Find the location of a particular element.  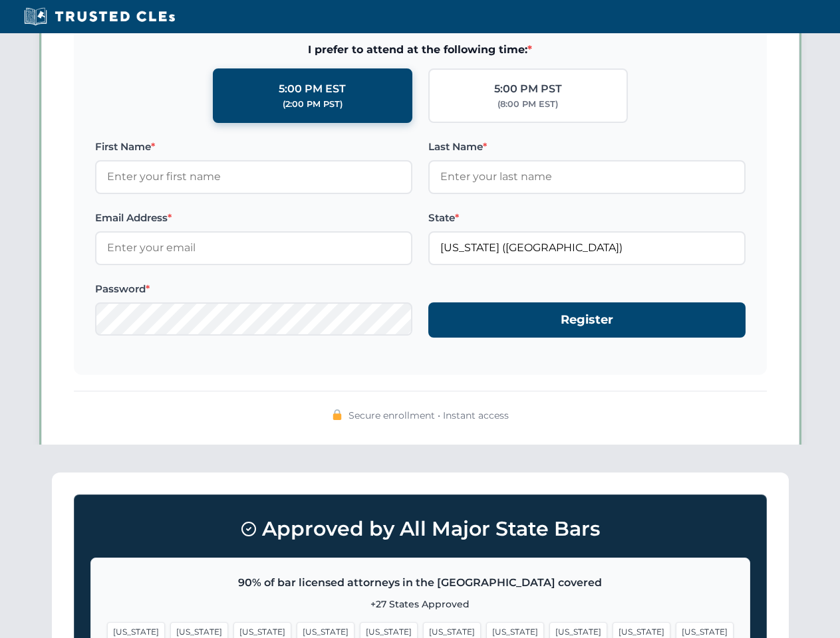

div: 5:00 PM EST is located at coordinates (312, 89).